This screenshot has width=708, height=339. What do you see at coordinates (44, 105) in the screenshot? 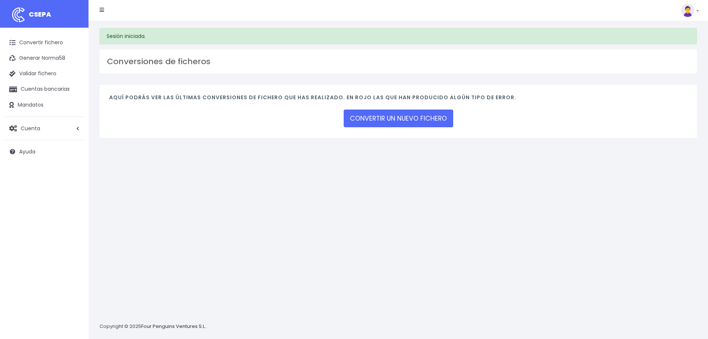
I see `a: Mandatos` at bounding box center [44, 105].